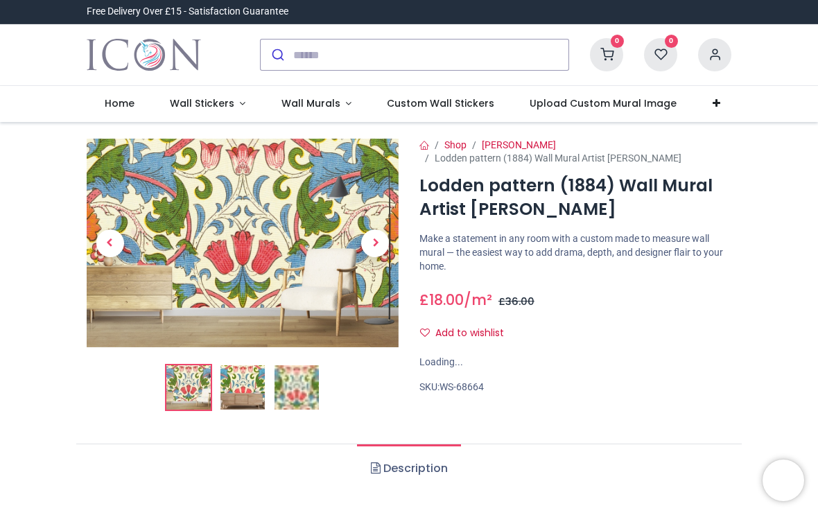  What do you see at coordinates (311, 103) in the screenshot?
I see `span: Wall Murals` at bounding box center [311, 103].